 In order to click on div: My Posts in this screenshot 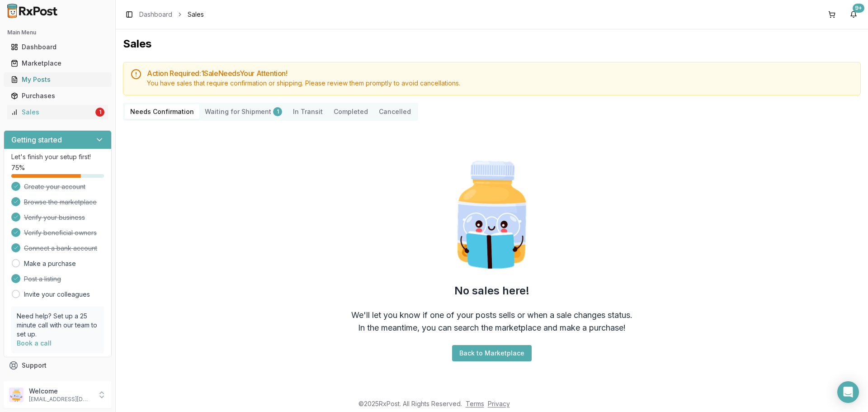, I will do `click(57, 80)`.